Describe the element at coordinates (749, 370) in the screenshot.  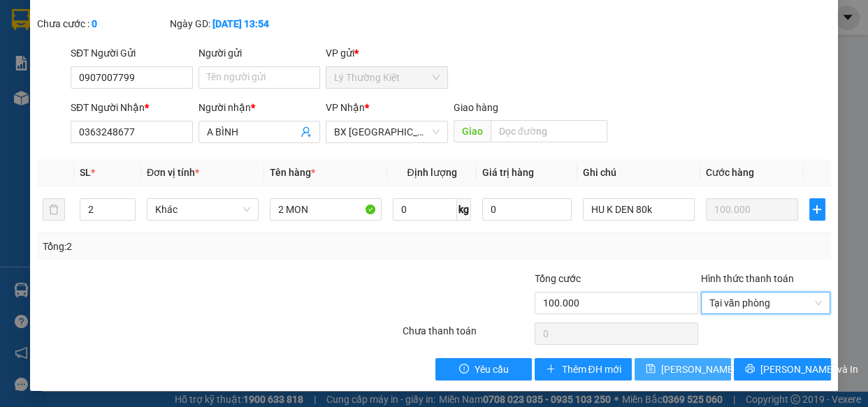
I see `span: printer` at that location.